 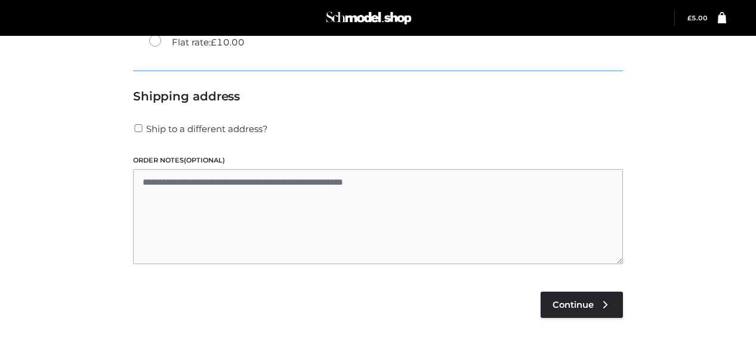 I want to click on input: Ship to a different address?, so click(x=139, y=128).